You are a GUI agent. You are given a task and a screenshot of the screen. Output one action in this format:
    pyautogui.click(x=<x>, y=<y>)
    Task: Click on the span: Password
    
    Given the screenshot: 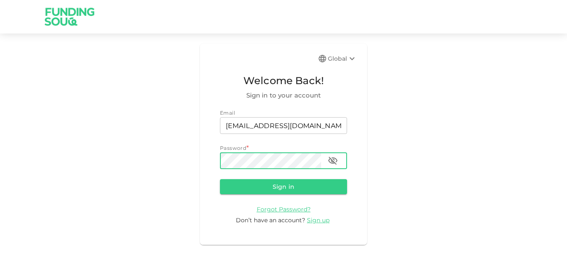 What is the action you would take?
    pyautogui.click(x=233, y=148)
    